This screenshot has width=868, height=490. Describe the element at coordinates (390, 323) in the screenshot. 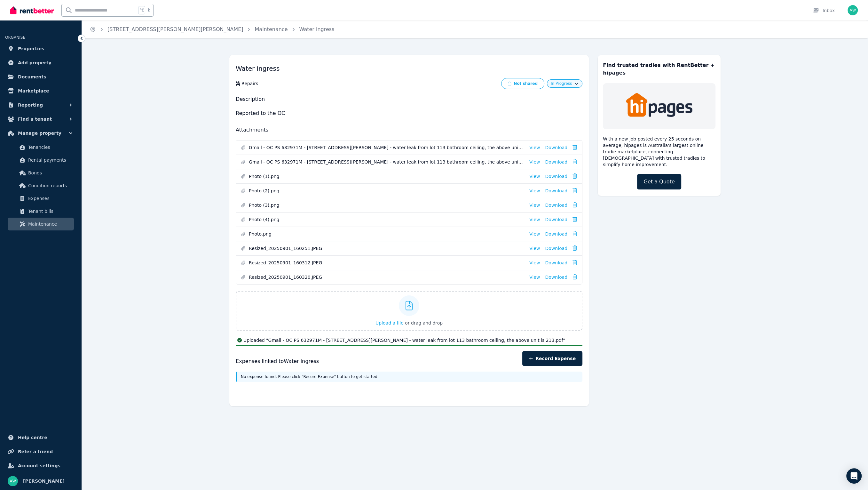

I see `span: Upload a file` at that location.